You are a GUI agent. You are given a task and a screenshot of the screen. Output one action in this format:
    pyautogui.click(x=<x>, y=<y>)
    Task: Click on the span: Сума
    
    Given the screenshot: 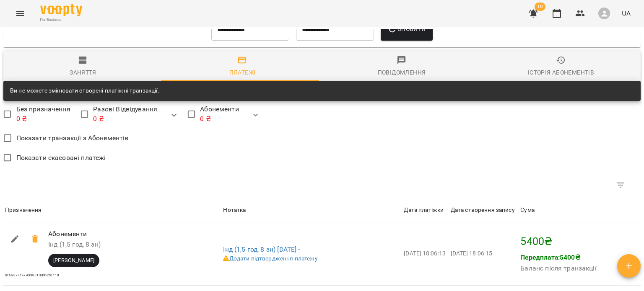 What is the action you would take?
    pyautogui.click(x=580, y=210)
    